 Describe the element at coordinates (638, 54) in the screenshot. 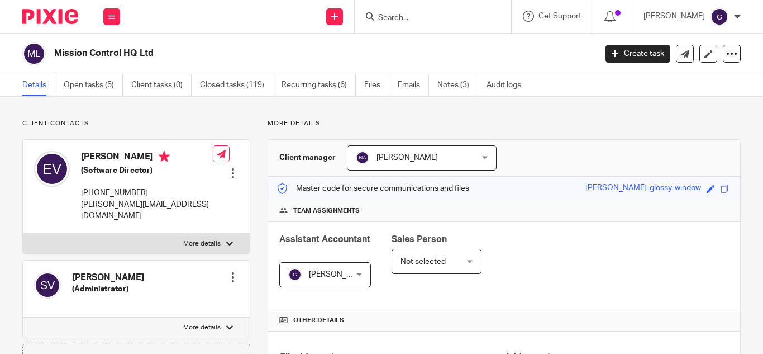

I see `a: Create task` at that location.